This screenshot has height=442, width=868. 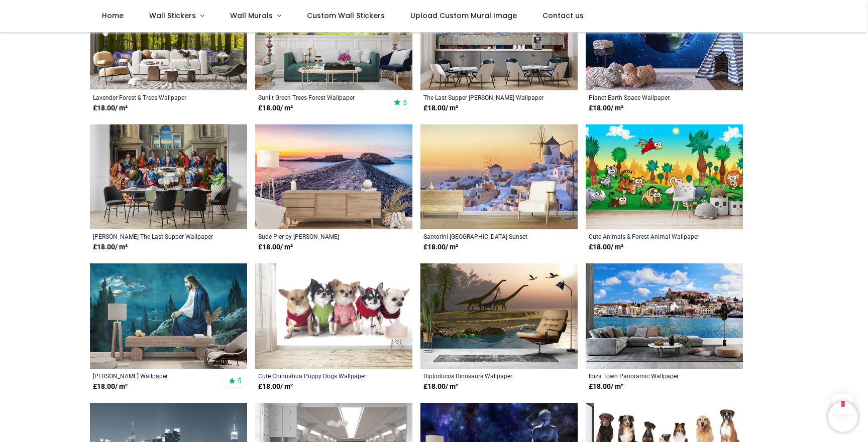 What do you see at coordinates (649, 376) in the screenshot?
I see `div: Ibiza Town Panoramic Wallpaper` at bounding box center [649, 376].